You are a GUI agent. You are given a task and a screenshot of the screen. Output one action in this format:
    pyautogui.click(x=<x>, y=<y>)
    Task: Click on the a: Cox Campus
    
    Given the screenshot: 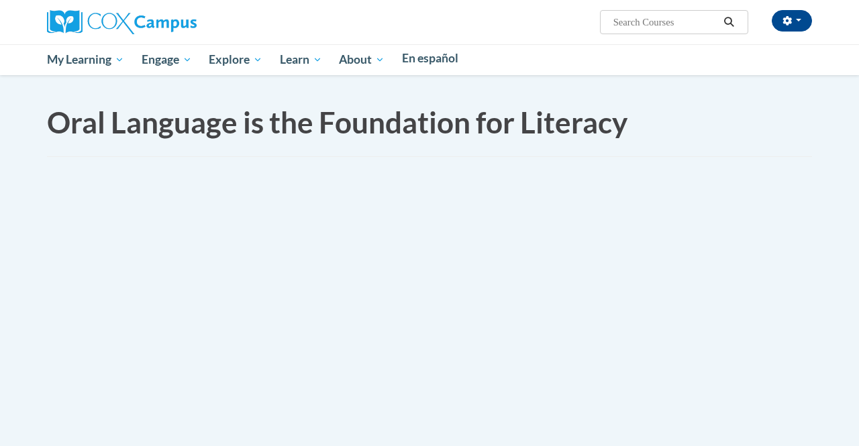 What is the action you would take?
    pyautogui.click(x=122, y=21)
    